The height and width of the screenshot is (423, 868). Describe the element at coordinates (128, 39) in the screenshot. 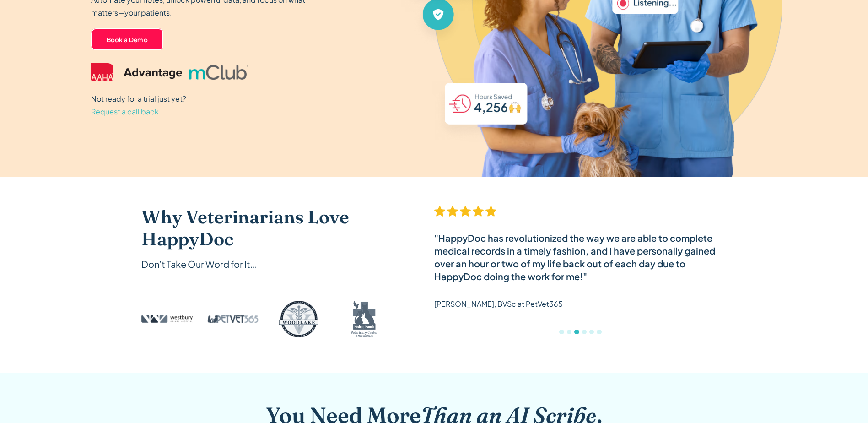

I see `a: Book a Demo` at that location.